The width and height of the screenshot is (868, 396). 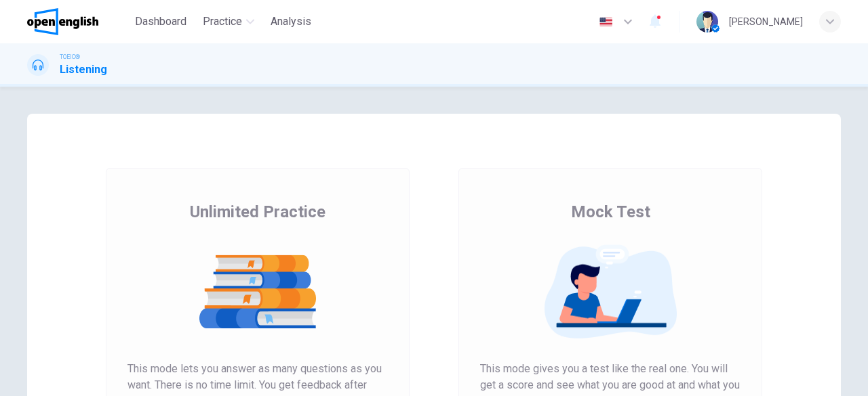 I want to click on span: Unlimited Practice, so click(x=258, y=212).